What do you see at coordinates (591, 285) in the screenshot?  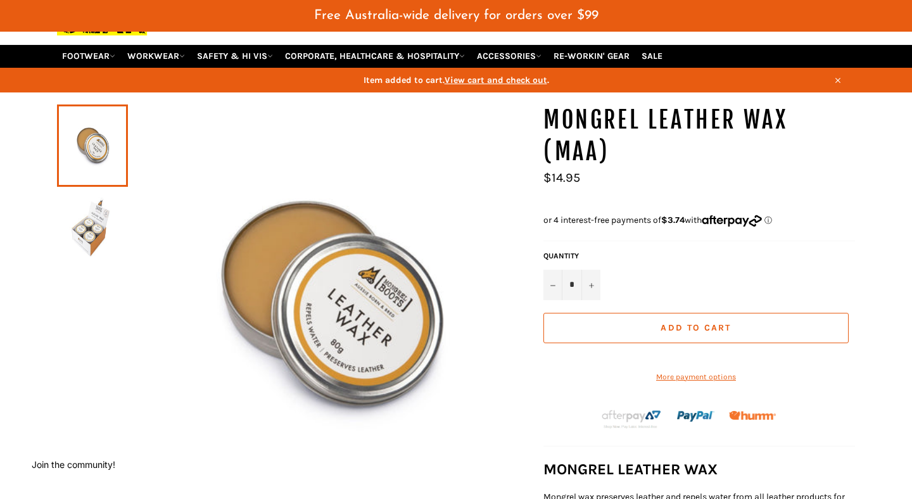 I see `button: Increase item quantity by one` at bounding box center [591, 285].